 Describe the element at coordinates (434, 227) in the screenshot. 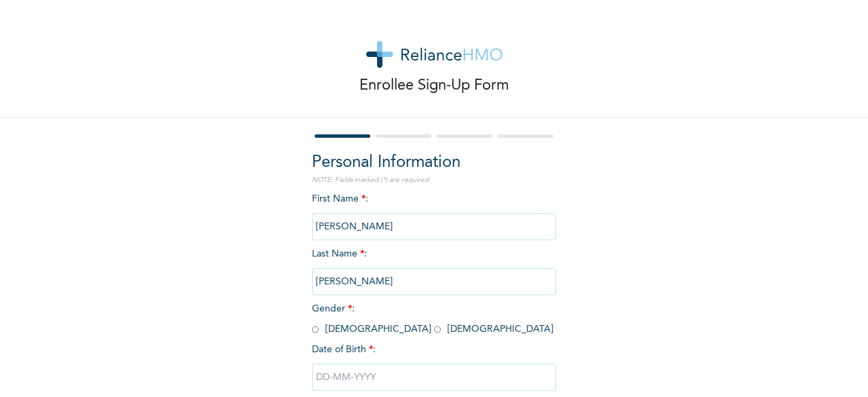

I see `input: Enter your first name` at that location.